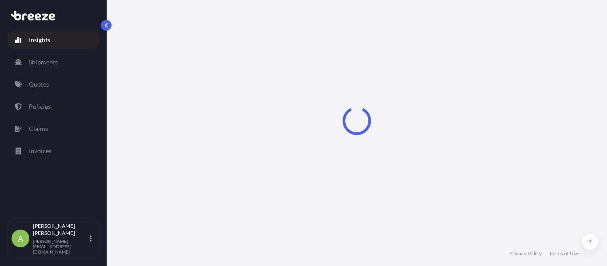  Describe the element at coordinates (53, 129) in the screenshot. I see `a: Claims` at that location.